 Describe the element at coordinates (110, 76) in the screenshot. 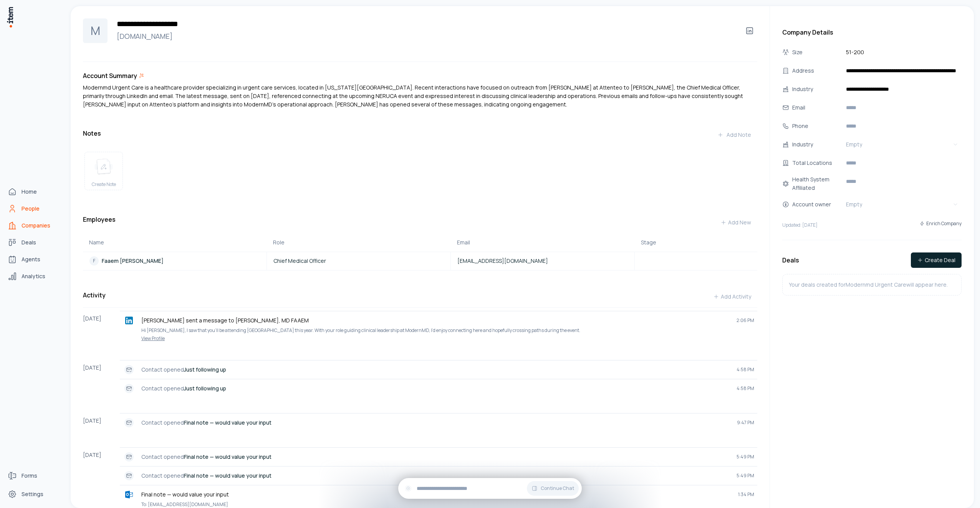

I see `h3: Account Summary` at that location.